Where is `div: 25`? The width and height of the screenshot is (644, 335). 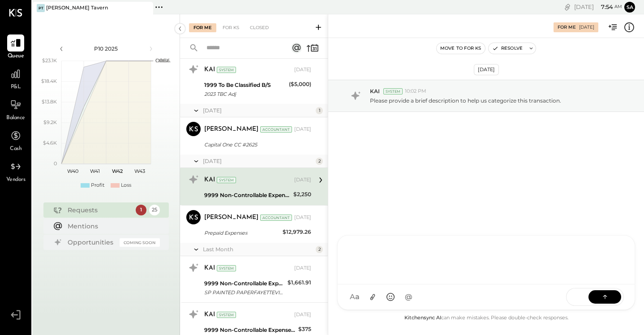
div: 25 is located at coordinates (154, 210).